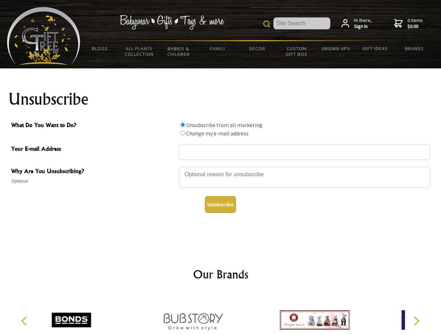 The height and width of the screenshot is (335, 441). What do you see at coordinates (139, 51) in the screenshot?
I see `a: All Plants Collection` at bounding box center [139, 51].